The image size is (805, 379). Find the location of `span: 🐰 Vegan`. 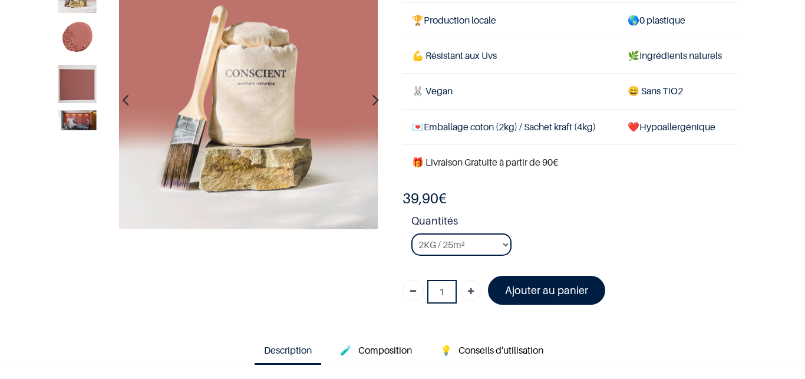

span: 🐰 Vegan is located at coordinates (432, 91).